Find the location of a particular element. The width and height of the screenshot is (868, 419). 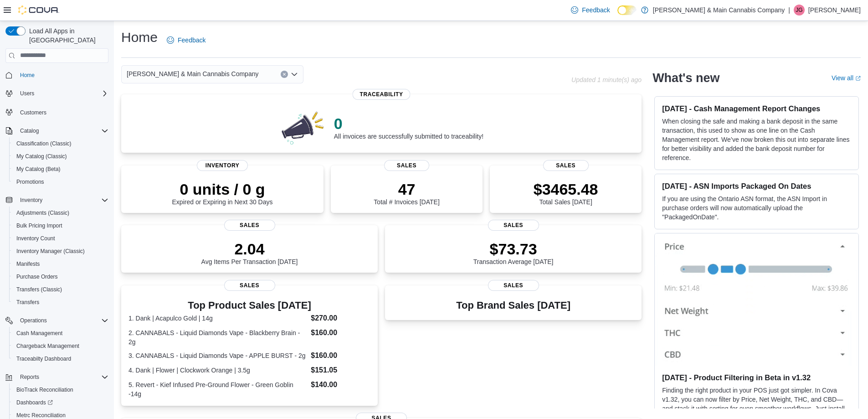

p: Updated 1 minute(s) ago is located at coordinates (606, 79).